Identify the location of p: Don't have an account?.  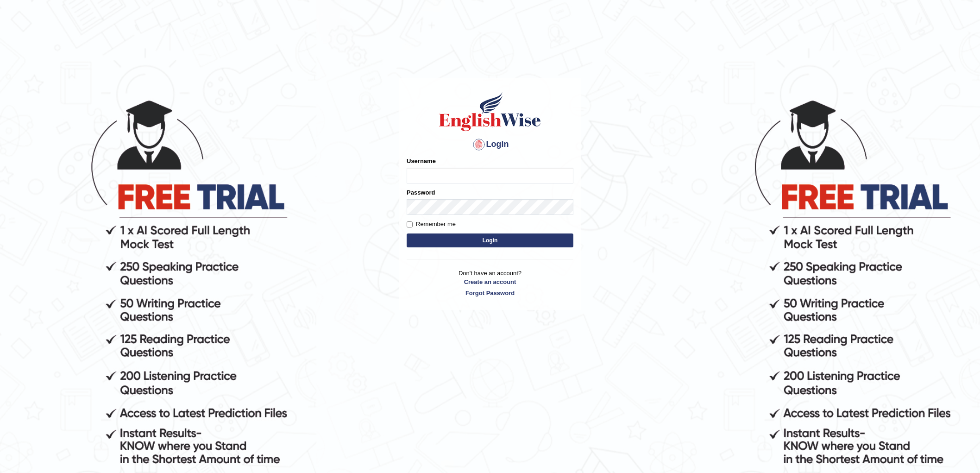
(490, 283).